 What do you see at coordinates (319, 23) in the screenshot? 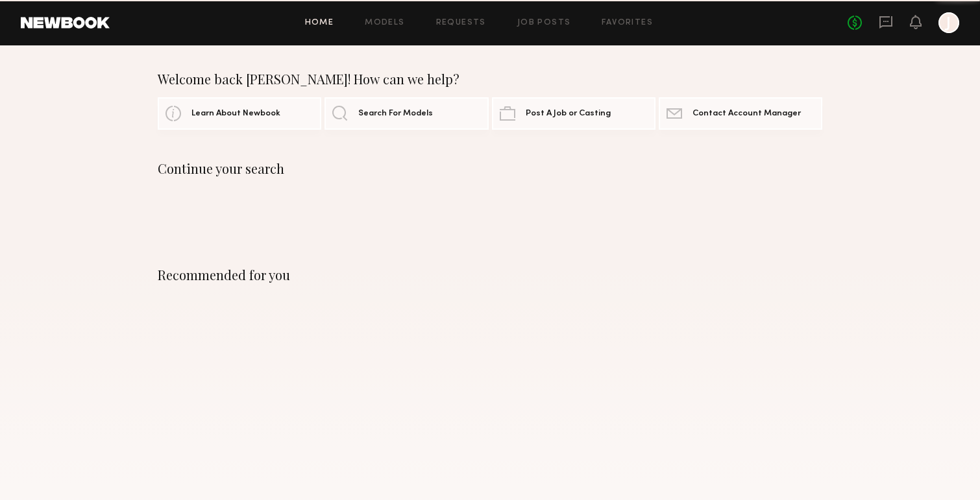
I see `a: Home` at bounding box center [319, 23].